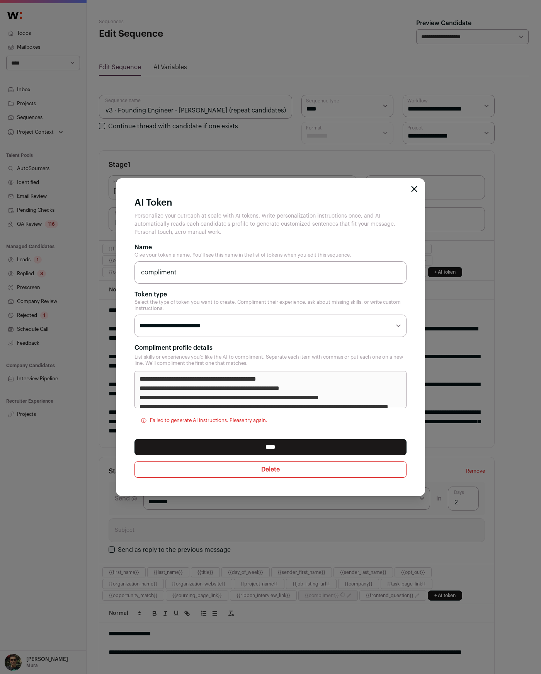 The image size is (541, 674). I want to click on label: Compliment profile details, so click(270, 348).